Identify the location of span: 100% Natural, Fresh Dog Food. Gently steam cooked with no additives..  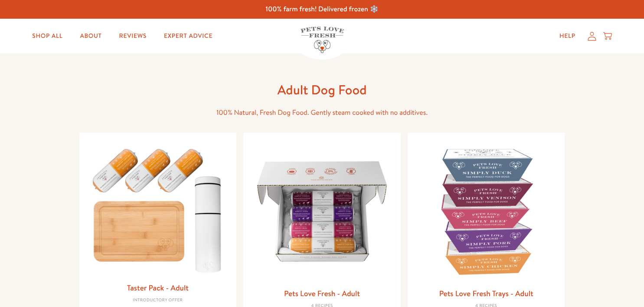
(322, 113).